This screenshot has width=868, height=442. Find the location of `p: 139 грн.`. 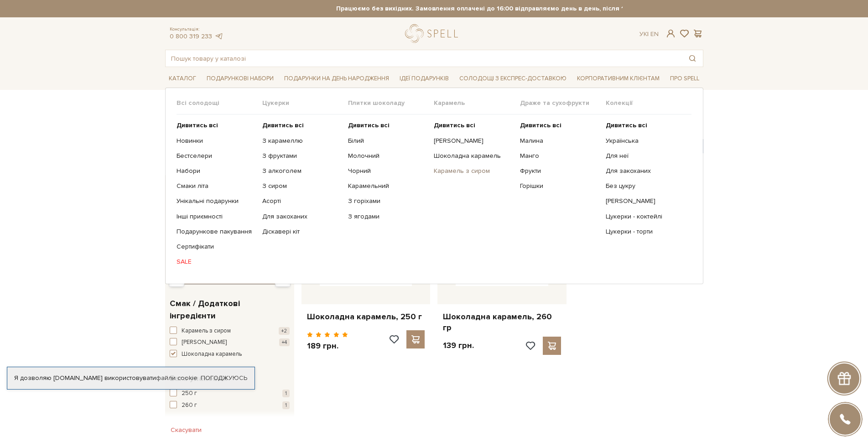

p: 139 грн. is located at coordinates (458, 345).